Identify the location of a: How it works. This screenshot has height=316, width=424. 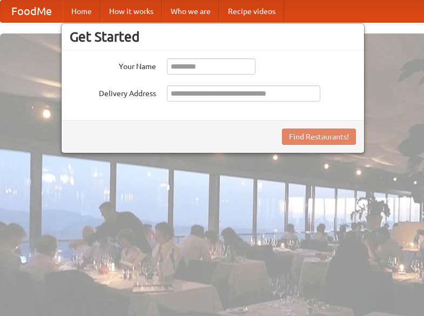
(131, 11).